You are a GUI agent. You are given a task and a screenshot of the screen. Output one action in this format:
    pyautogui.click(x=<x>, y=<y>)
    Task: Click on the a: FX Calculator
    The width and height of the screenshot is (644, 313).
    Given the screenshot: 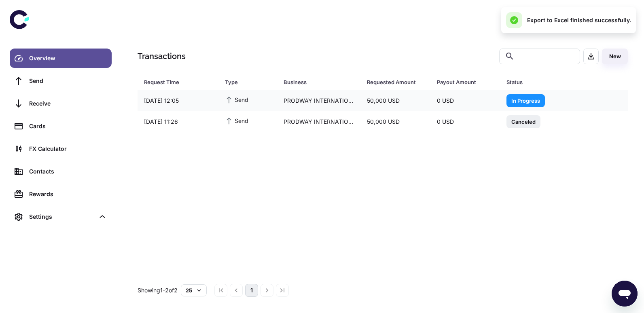 What is the action you would take?
    pyautogui.click(x=61, y=149)
    